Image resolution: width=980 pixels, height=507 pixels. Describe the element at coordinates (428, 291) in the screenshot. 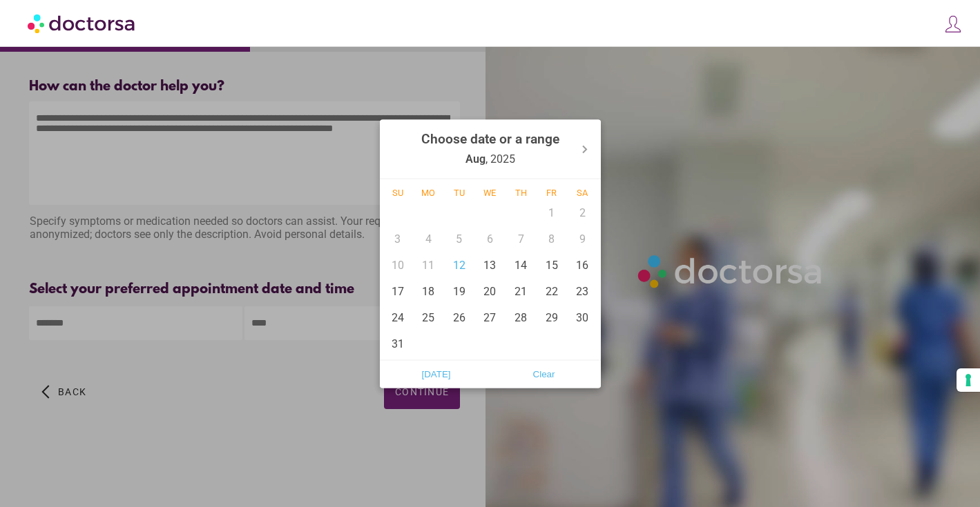

I see `div: 18` at that location.